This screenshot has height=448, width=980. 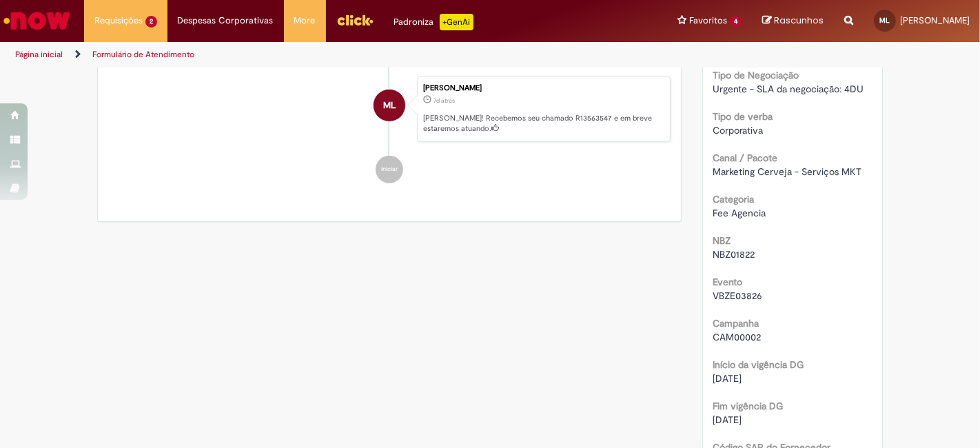 I want to click on span: CAM00002, so click(x=737, y=337).